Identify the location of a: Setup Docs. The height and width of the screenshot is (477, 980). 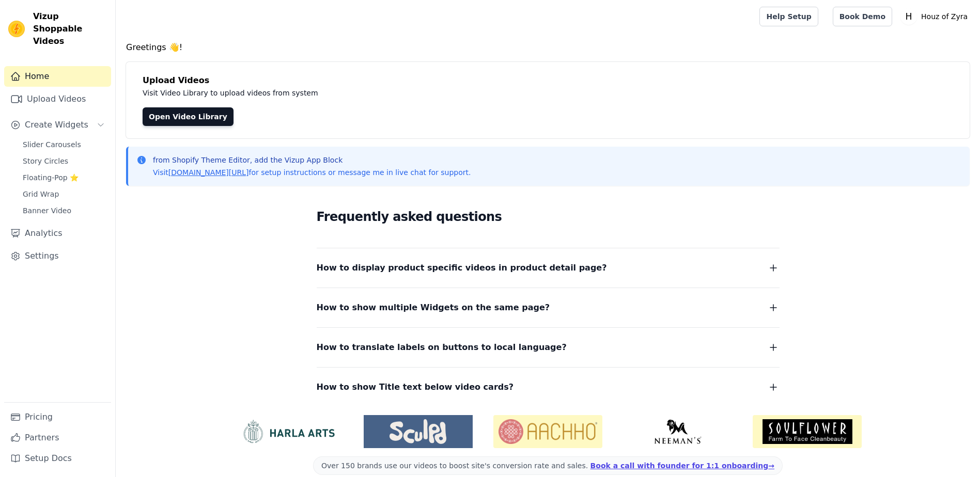
(57, 459).